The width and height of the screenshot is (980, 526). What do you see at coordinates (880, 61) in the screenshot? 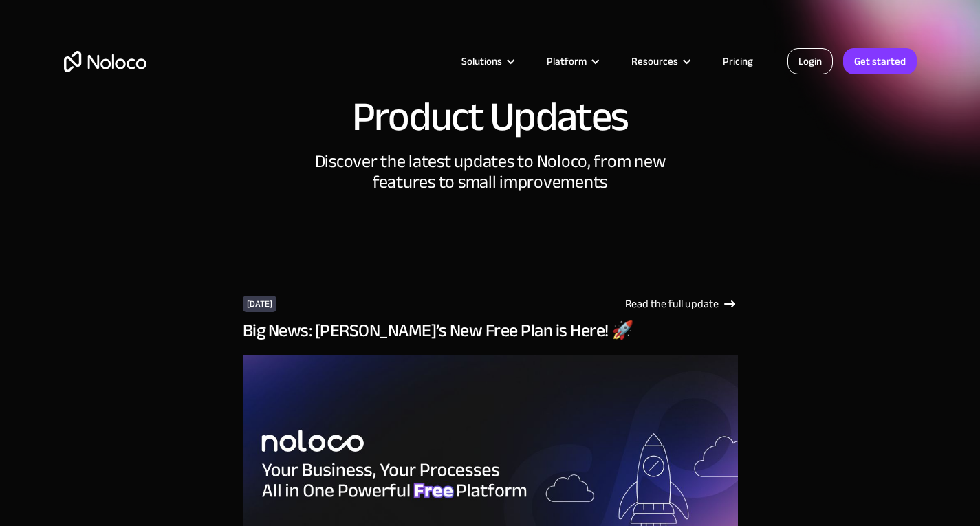
I see `a: Get started` at bounding box center [880, 61].